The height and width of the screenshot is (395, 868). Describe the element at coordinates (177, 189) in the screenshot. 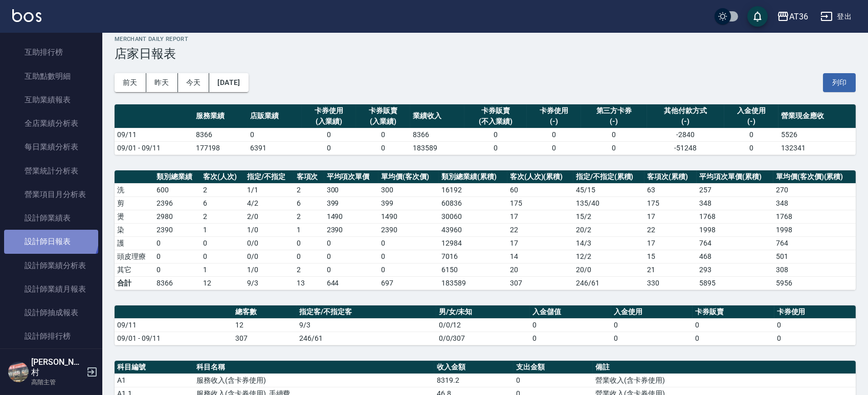

I see `td: 600` at that location.